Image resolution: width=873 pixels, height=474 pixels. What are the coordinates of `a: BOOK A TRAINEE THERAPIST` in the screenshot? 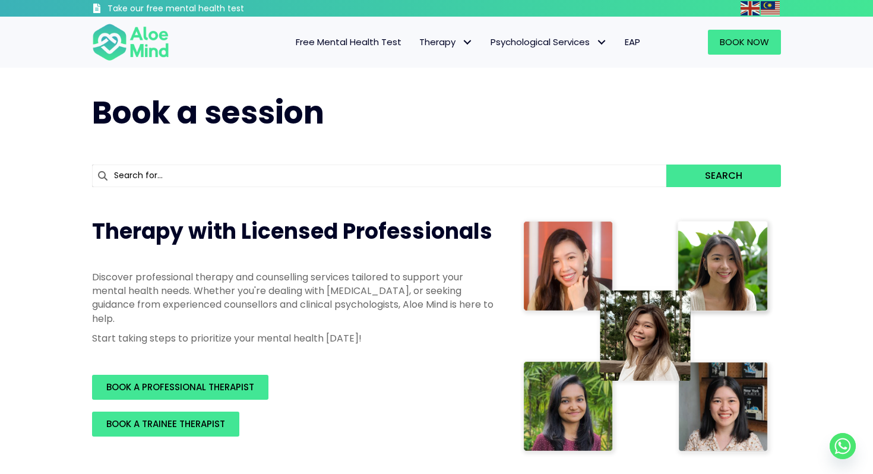 It's located at (166, 424).